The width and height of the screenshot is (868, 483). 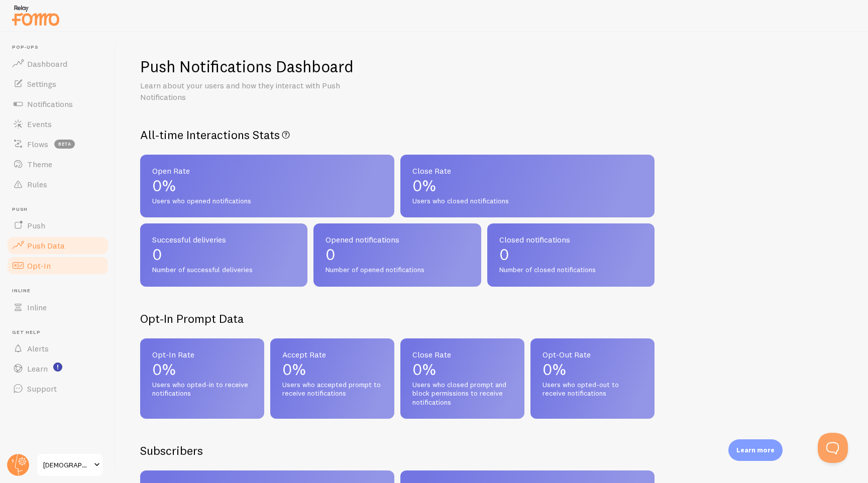 What do you see at coordinates (58, 164) in the screenshot?
I see `a: Theme` at bounding box center [58, 164].